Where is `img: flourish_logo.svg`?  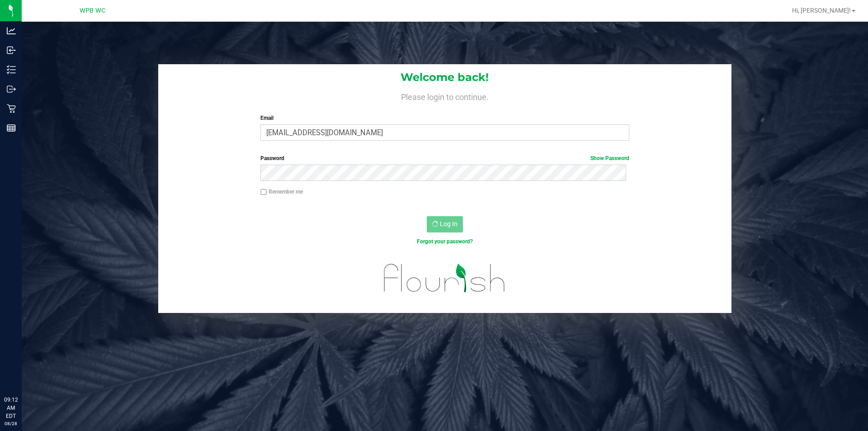 img: flourish_logo.svg is located at coordinates (444, 279).